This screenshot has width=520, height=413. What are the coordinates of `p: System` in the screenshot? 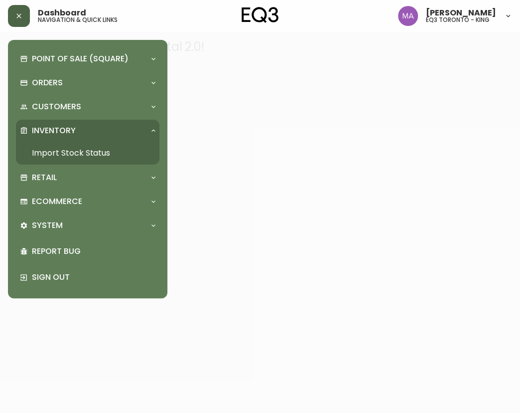 It's located at (47, 225).